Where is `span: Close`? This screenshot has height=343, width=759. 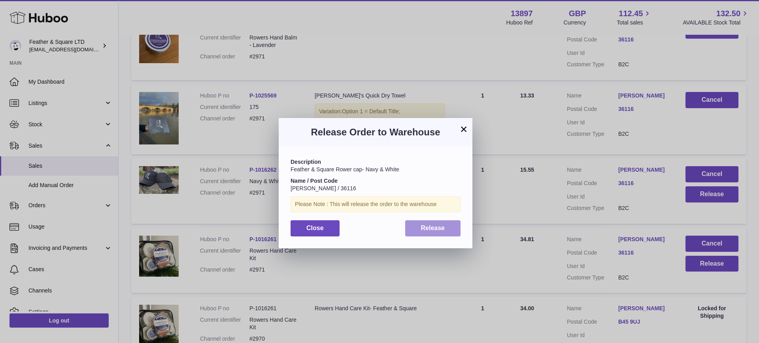
span: Close is located at coordinates (315, 228).